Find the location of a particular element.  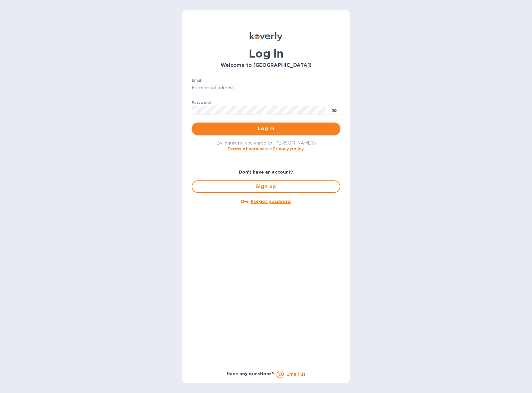

u: Forgot password is located at coordinates (271, 202).